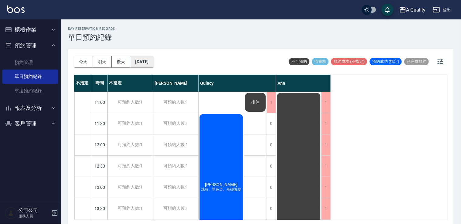 This screenshot has width=461, height=224. Describe the element at coordinates (100, 209) in the screenshot. I see `div: 13:30` at that location.